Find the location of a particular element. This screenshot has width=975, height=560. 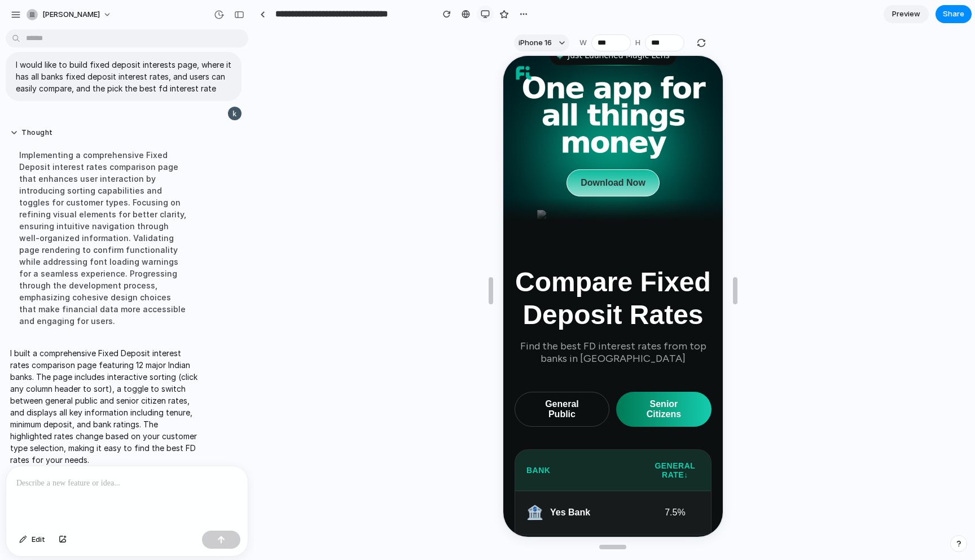

span: Share is located at coordinates (954, 14).